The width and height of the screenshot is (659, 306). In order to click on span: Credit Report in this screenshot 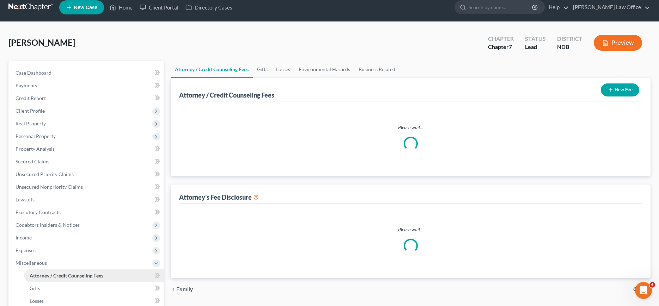, I will do `click(31, 98)`.